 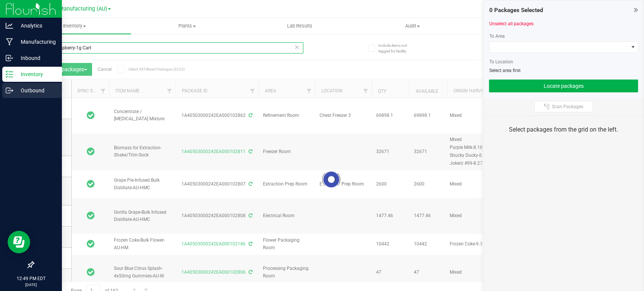 What do you see at coordinates (187, 26) in the screenshot?
I see `span: Plants` at bounding box center [187, 26].